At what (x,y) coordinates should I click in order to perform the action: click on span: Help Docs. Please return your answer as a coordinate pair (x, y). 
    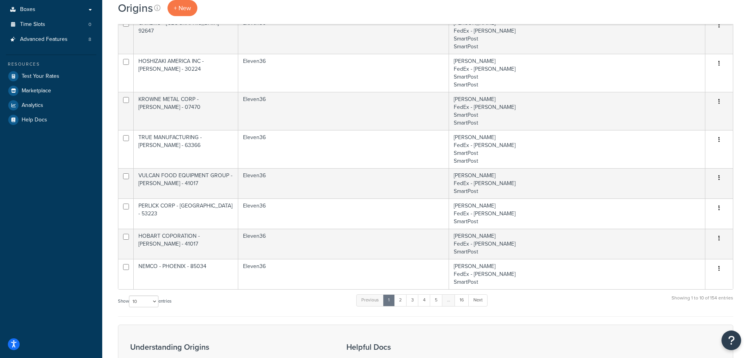
    Looking at the image, I should click on (34, 120).